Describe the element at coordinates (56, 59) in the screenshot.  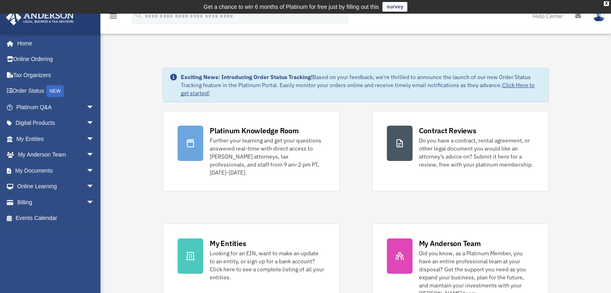
I see `a: Online Ordering` at that location.